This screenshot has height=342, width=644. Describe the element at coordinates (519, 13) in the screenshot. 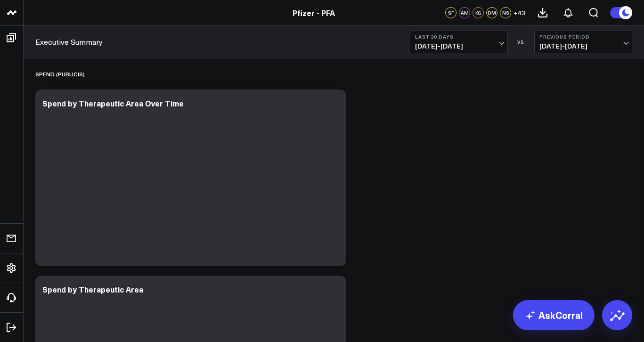

I see `button: +43` at that location.